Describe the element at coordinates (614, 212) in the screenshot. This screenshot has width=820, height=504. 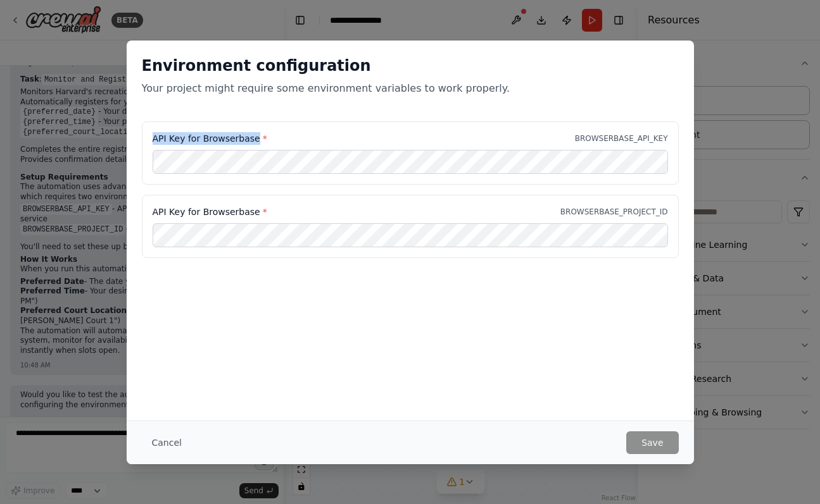
I see `p: BROWSERBASE_PROJECT_ID` at that location.